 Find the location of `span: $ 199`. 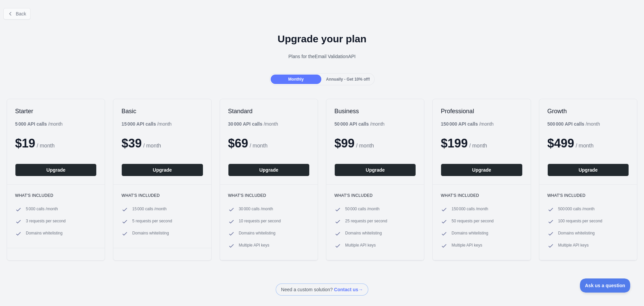

span: $ 199 is located at coordinates (454, 143).